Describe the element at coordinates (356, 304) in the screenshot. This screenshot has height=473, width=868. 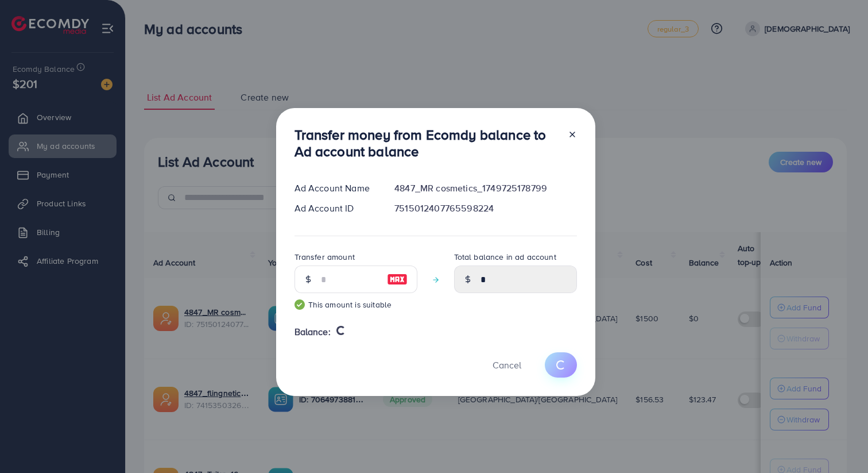
I see `small: This amount is suitable` at that location.